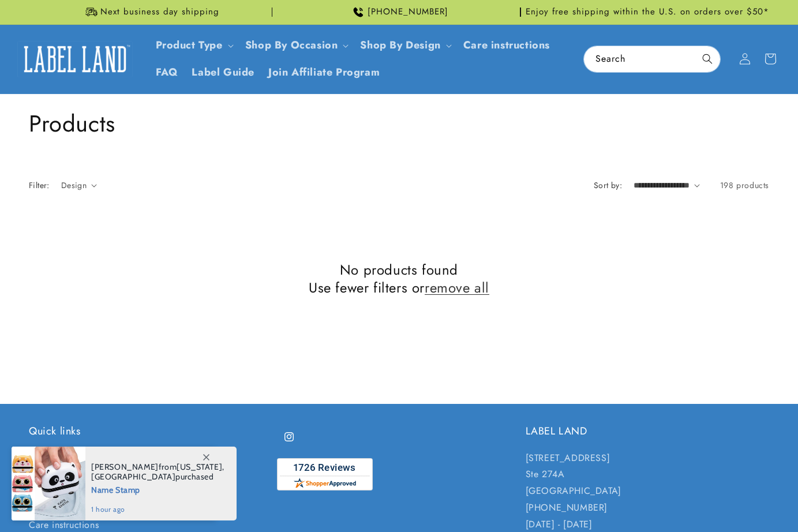 Image resolution: width=798 pixels, height=532 pixels. Describe the element at coordinates (74, 185) in the screenshot. I see `span: Design` at that location.